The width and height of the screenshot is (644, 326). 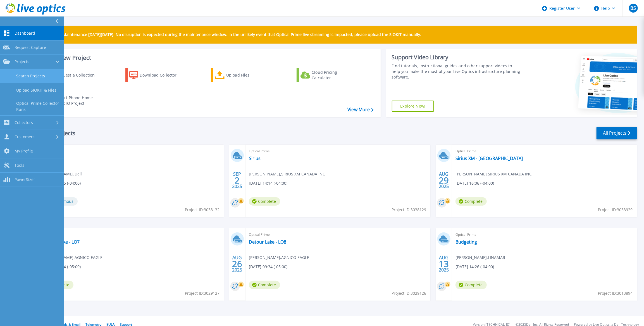 I want to click on div: Cloud Pricing Calculator, so click(x=334, y=75).